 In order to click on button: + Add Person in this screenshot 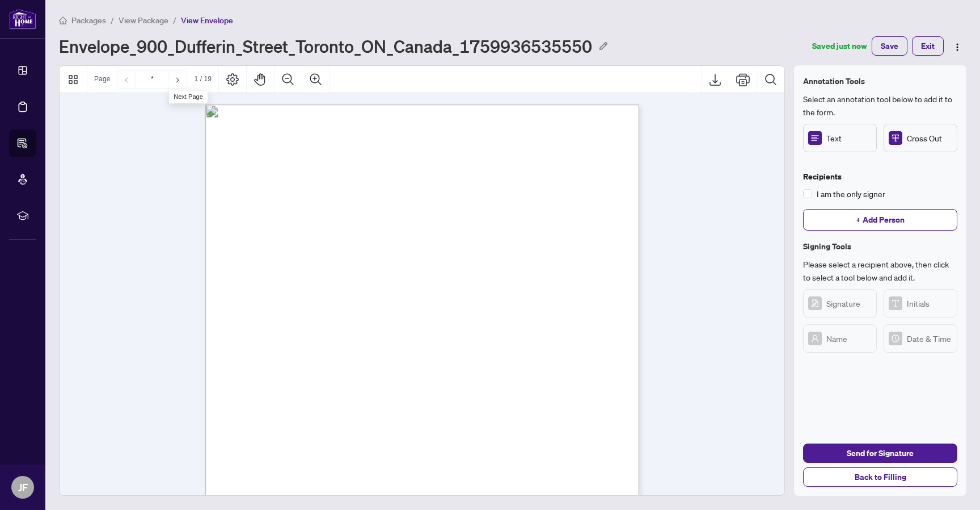, I will do `click(881, 220)`.